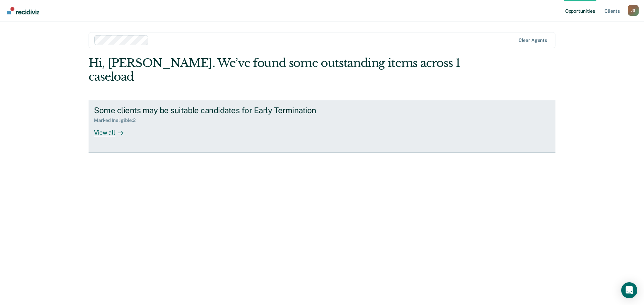  What do you see at coordinates (633, 10) in the screenshot?
I see `div: J S` at bounding box center [633, 10].